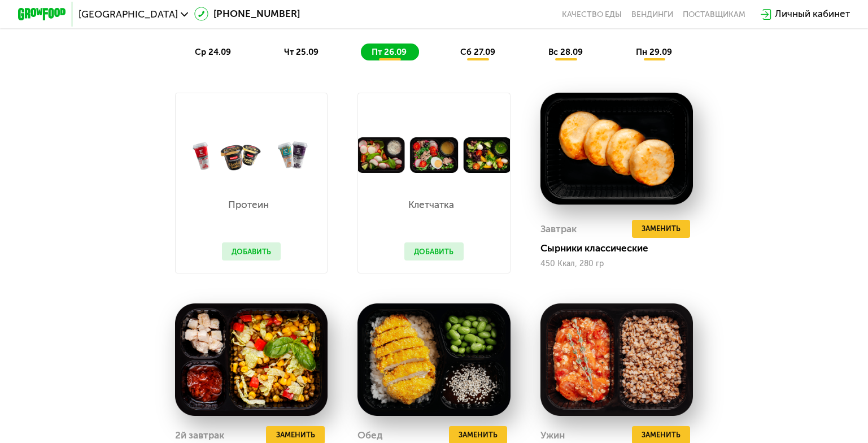 The image size is (868, 443). Describe the element at coordinates (301, 52) in the screenshot. I see `span: чт 25.09` at that location.